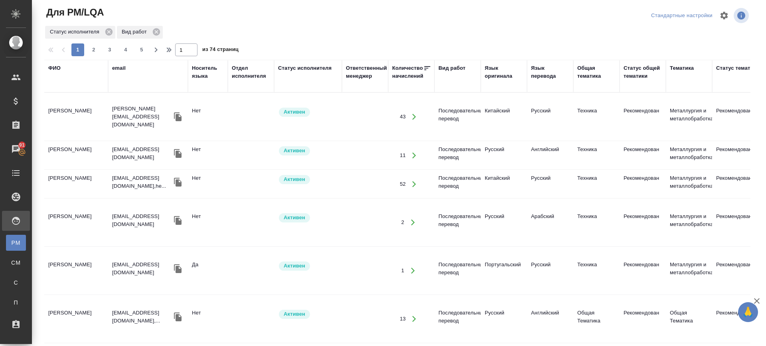 The image size is (766, 346). What do you see at coordinates (724, 16) in the screenshot?
I see `span: Настроить таблицу` at bounding box center [724, 16].